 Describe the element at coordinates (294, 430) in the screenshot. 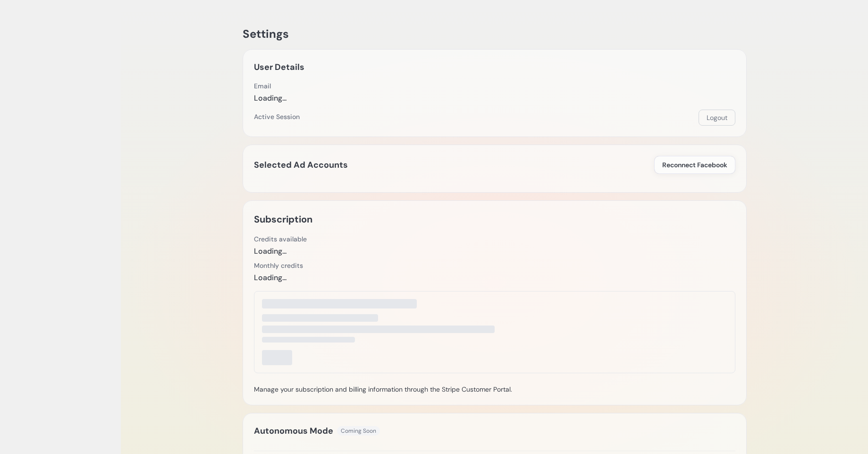

I see `h2: Autonomous Mode` at that location.